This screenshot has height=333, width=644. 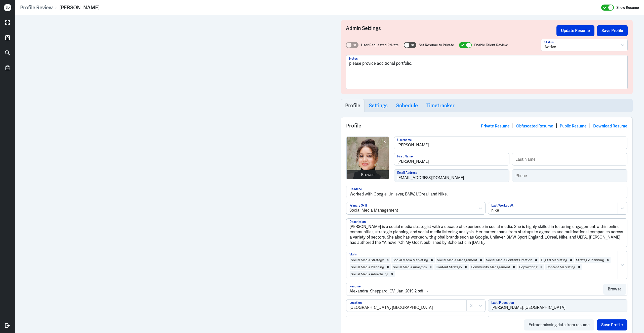 What do you see at coordinates (554, 260) in the screenshot?
I see `div: Digital Marketing` at bounding box center [554, 260].